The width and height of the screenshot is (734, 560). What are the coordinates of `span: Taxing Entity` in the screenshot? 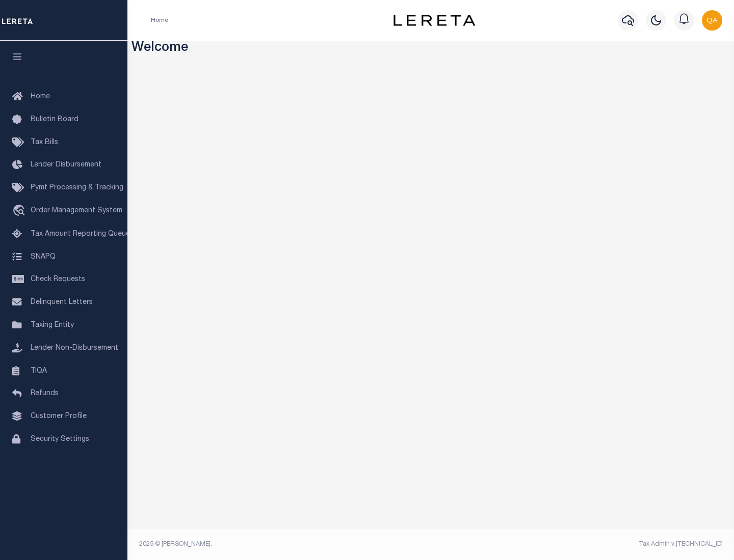 It's located at (52, 325).